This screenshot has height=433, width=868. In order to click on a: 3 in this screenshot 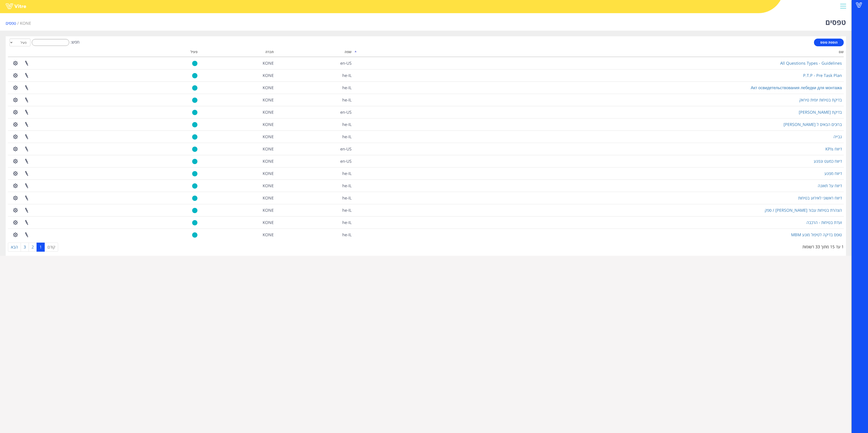, I will do `click(25, 247)`.